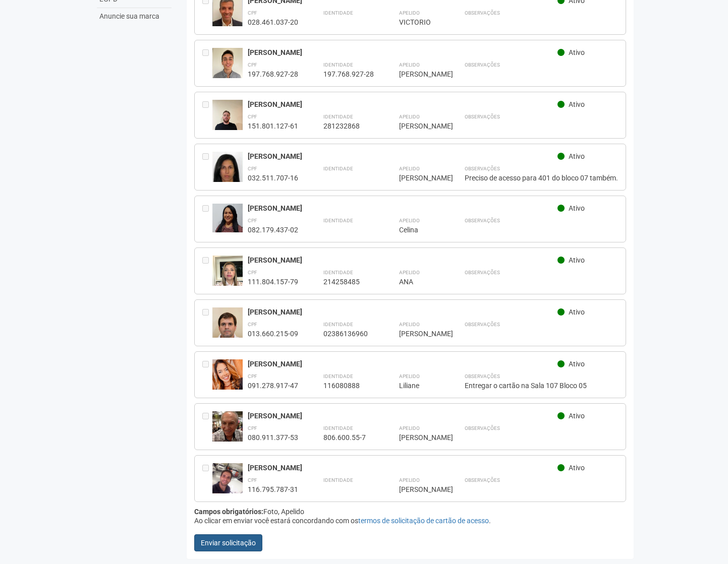  Describe the element at coordinates (419, 386) in the screenshot. I see `div: Liliane` at that location.